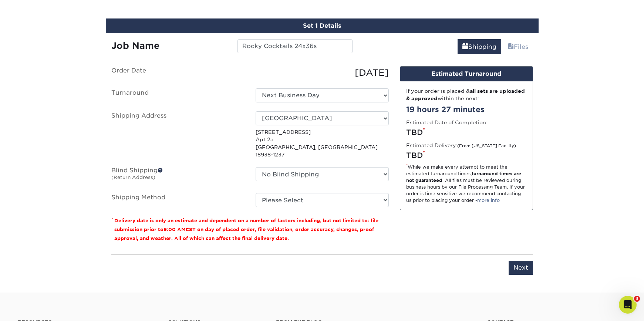  I want to click on input: Enter a job name, so click(295, 46).